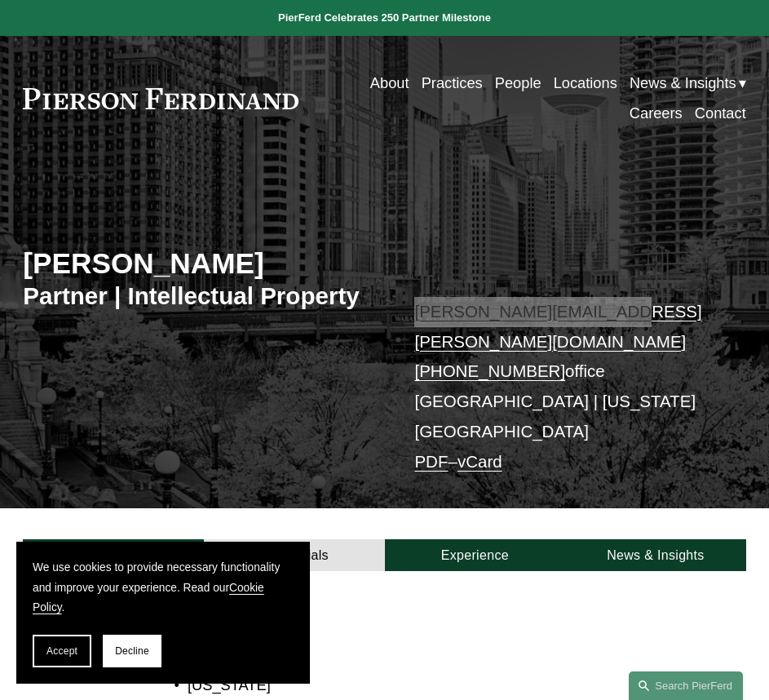  I want to click on span: Accept, so click(62, 650).